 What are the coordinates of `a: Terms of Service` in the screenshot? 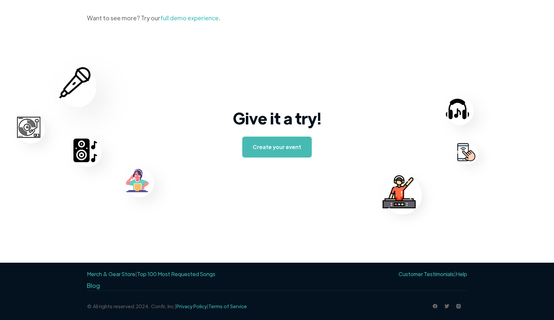 It's located at (227, 306).